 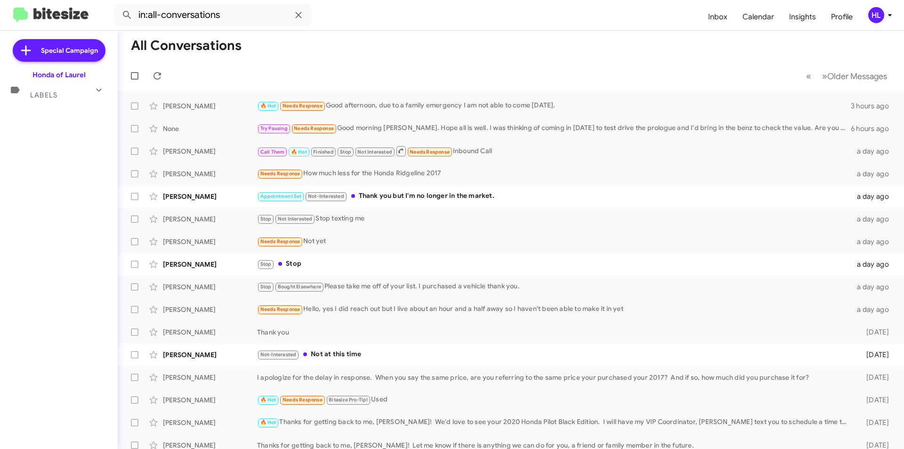 I want to click on span: Insights, so click(x=803, y=17).